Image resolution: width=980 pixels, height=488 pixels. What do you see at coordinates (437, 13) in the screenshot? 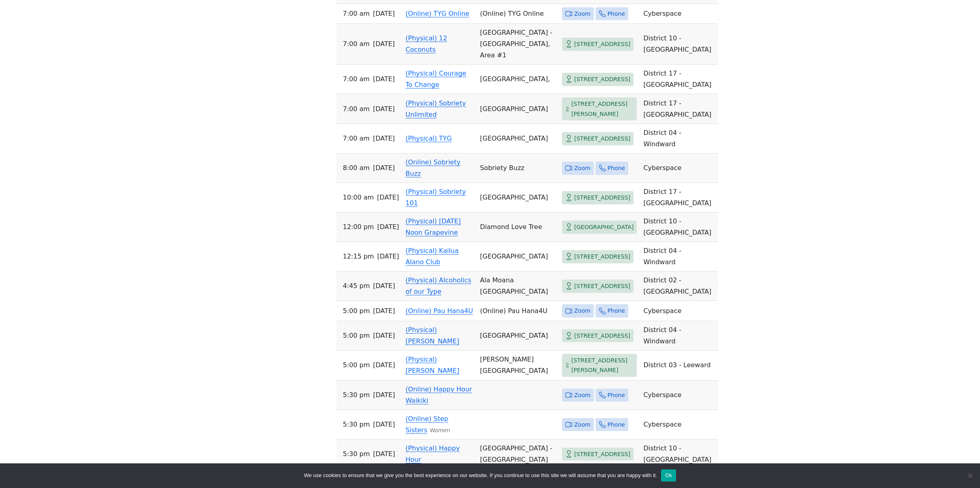
I see `a: (Online) TYG Online` at bounding box center [437, 13].